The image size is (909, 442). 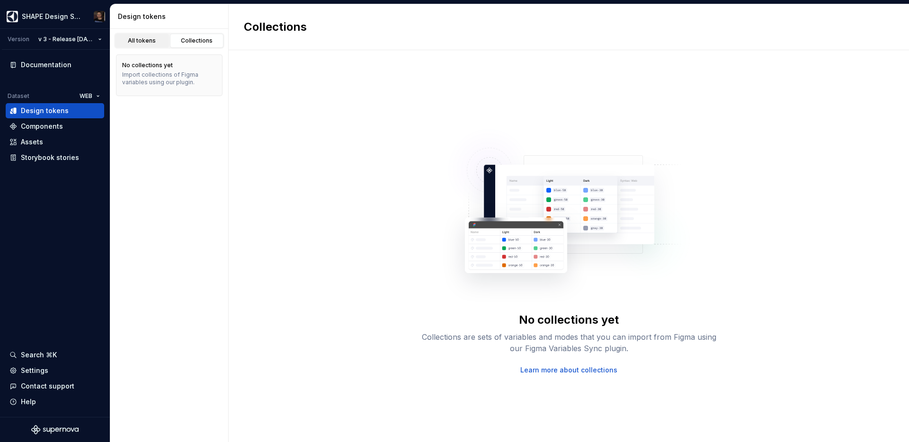 I want to click on button: SHAPE Design SystemVinicius Ianoni, so click(x=55, y=16).